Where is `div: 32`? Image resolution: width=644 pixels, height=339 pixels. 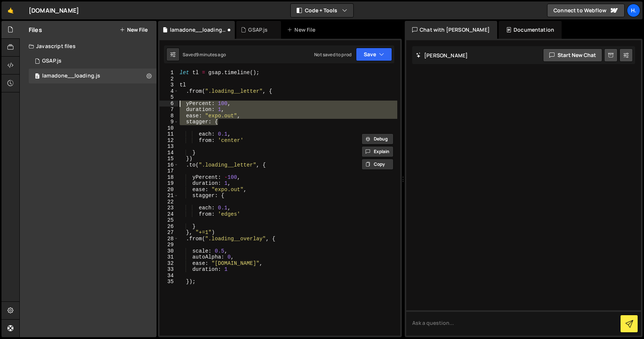
div: 32 is located at coordinates (169, 263).